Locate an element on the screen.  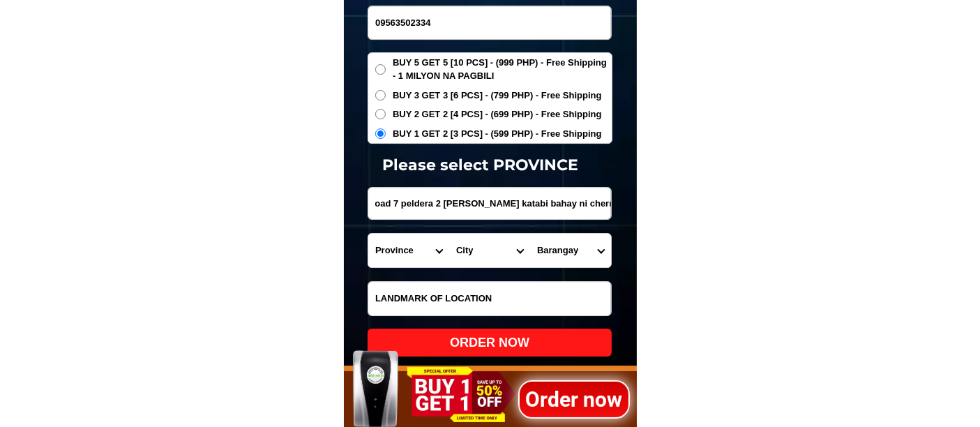
input: BUY 1 GET 2 [3 PCS] - (599 PHP) - Free Shipping is located at coordinates (380, 133).